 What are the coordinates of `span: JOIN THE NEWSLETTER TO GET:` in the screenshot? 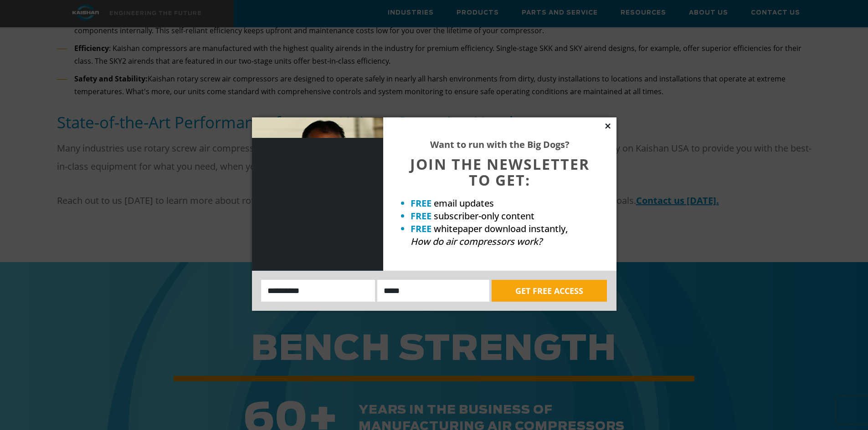 It's located at (500, 172).